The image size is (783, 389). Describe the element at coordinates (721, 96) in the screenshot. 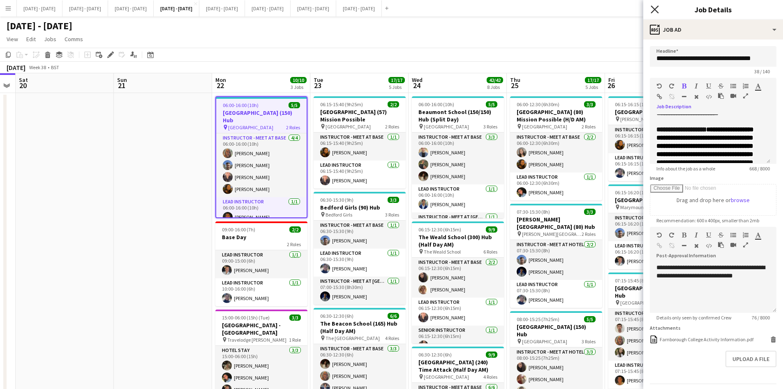

I see `button: Paste as plain text` at that location.